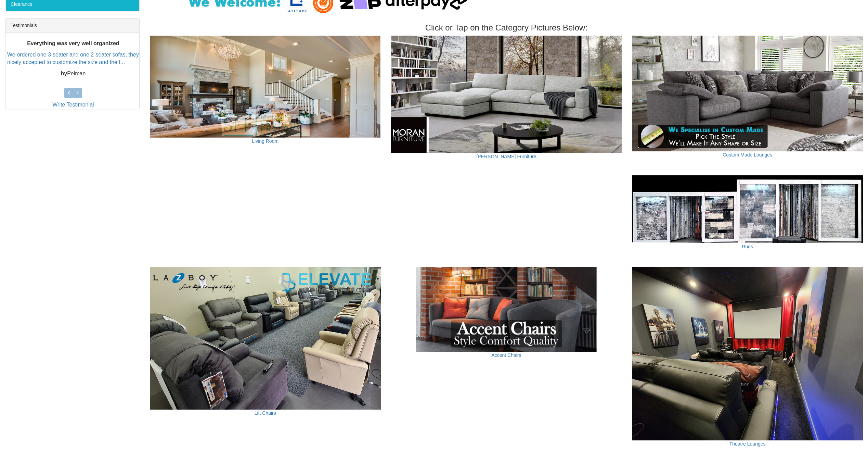 The height and width of the screenshot is (450, 868). I want to click on b: by, so click(63, 74).